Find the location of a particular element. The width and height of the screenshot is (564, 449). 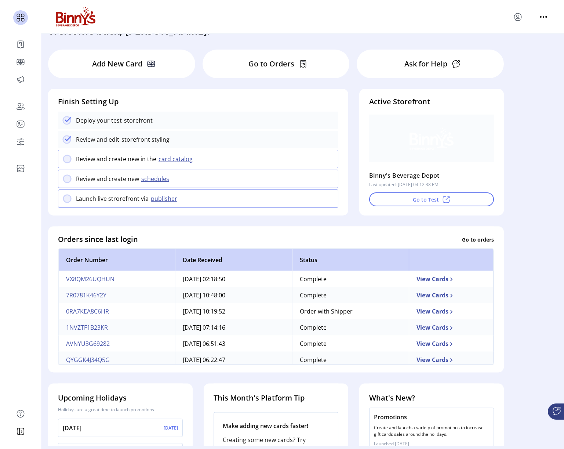

p: Review and create new in the is located at coordinates (116, 159).